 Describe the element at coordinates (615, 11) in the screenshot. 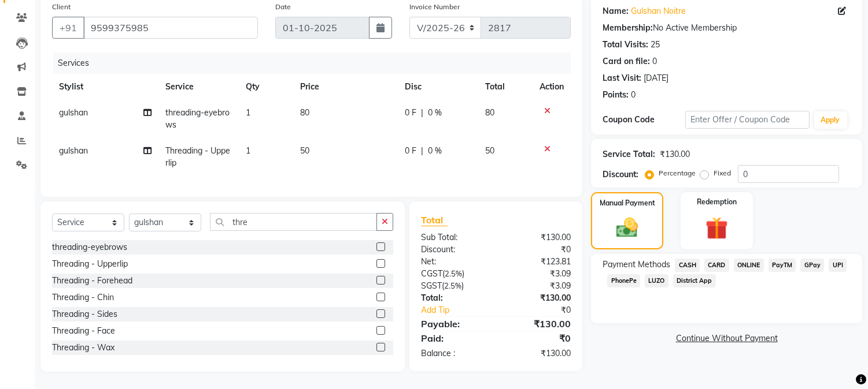

I see `div: Name:` at that location.